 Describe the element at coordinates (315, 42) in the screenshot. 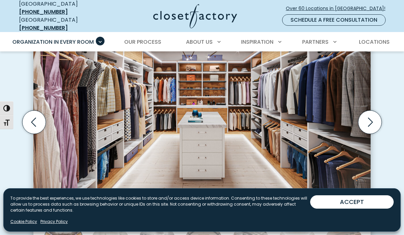

I see `span: Partners` at that location.